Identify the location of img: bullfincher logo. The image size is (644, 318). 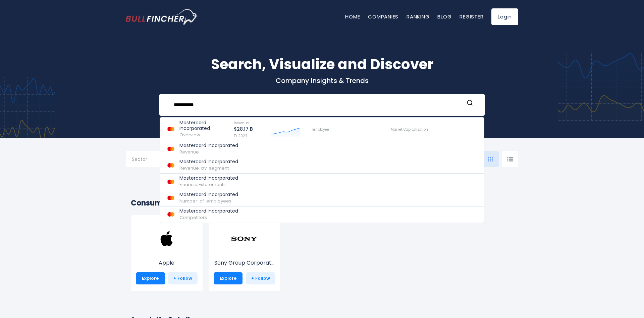
(162, 17).